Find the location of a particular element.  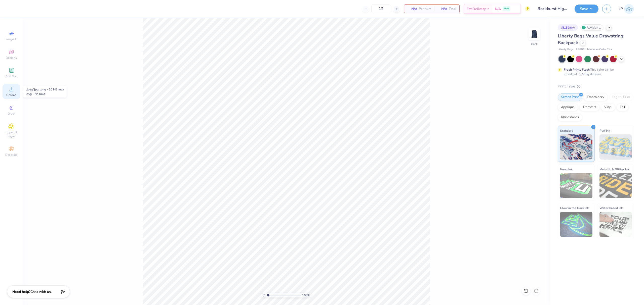

img: Puff Ink is located at coordinates (616, 147).